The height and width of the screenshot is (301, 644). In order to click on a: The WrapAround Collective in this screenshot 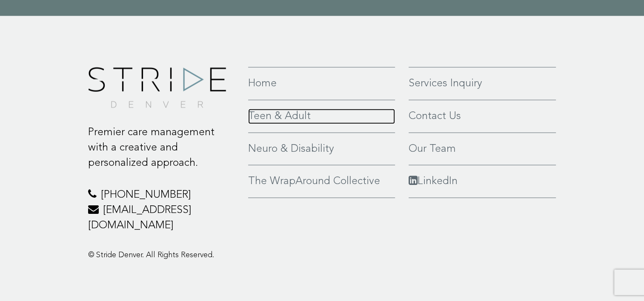, I will do `click(321, 182)`.